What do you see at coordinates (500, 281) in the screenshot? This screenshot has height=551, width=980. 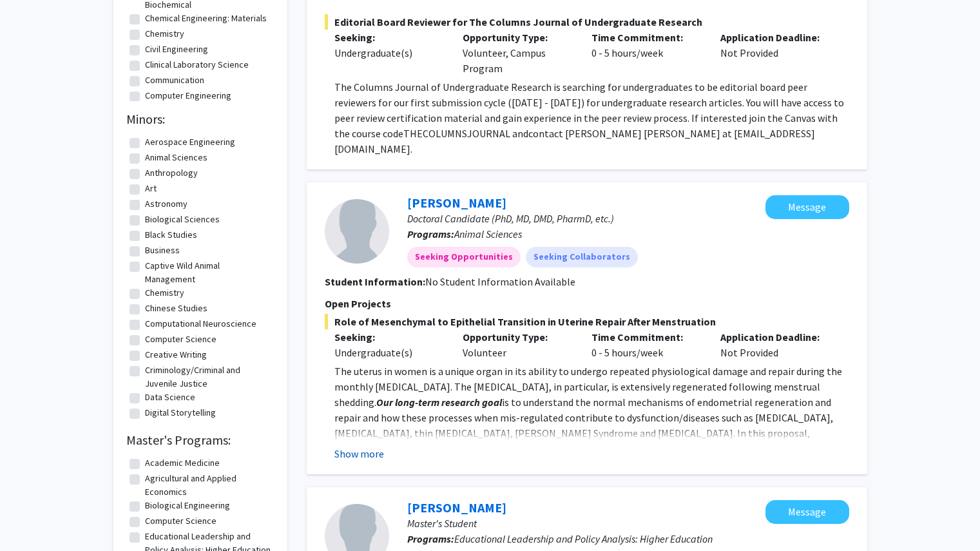 I see `span: No Student Information Available` at bounding box center [500, 281].